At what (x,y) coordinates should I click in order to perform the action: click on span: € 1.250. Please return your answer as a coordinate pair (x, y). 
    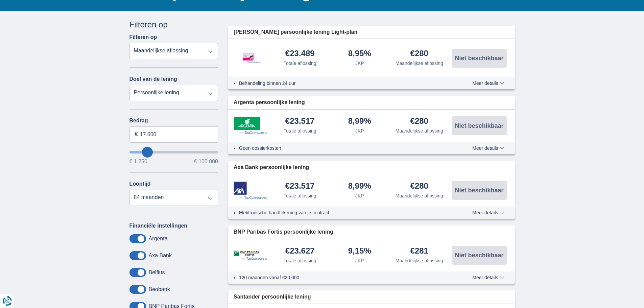
    Looking at the image, I should click on (138, 161).